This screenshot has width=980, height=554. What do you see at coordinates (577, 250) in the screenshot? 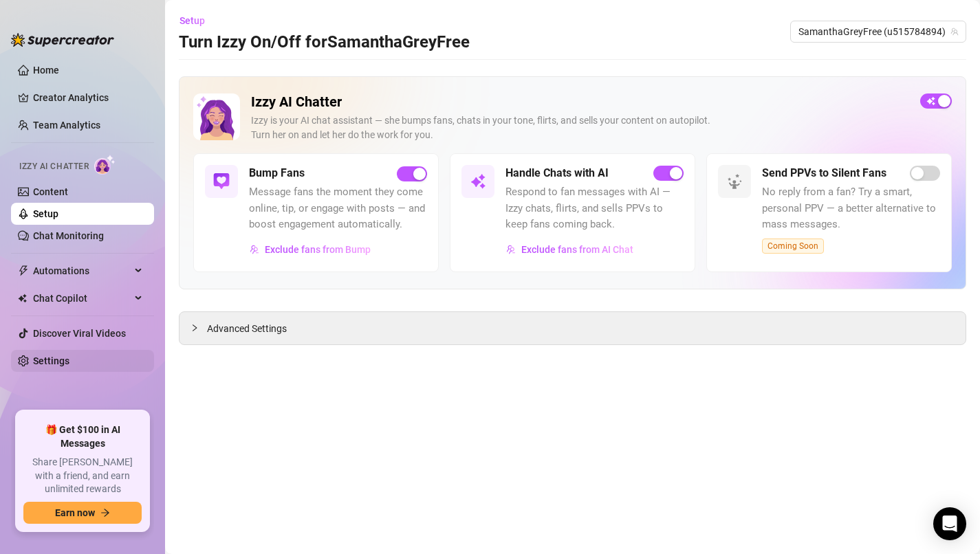
I see `span: Exclude fans from AI Chat` at bounding box center [577, 250].